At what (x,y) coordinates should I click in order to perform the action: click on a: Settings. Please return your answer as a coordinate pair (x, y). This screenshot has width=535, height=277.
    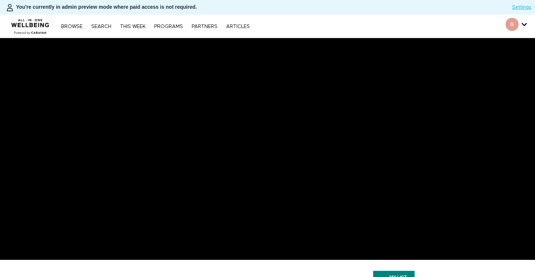
    Looking at the image, I should click on (521, 7).